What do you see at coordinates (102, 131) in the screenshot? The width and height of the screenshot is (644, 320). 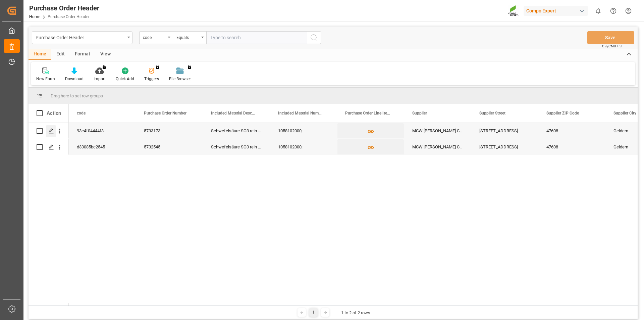 I see `div: 93e4f04444f3` at bounding box center [102, 131].